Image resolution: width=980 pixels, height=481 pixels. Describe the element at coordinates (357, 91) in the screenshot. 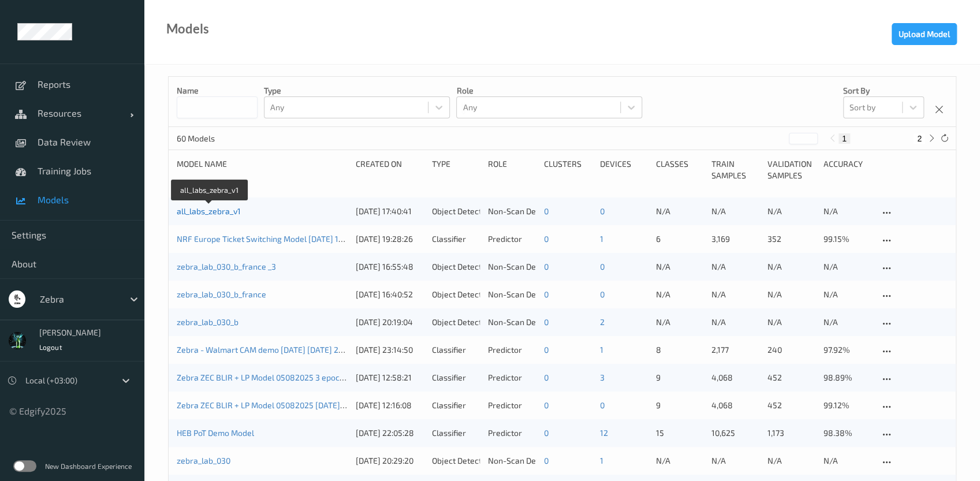

I see `p: Type` at that location.